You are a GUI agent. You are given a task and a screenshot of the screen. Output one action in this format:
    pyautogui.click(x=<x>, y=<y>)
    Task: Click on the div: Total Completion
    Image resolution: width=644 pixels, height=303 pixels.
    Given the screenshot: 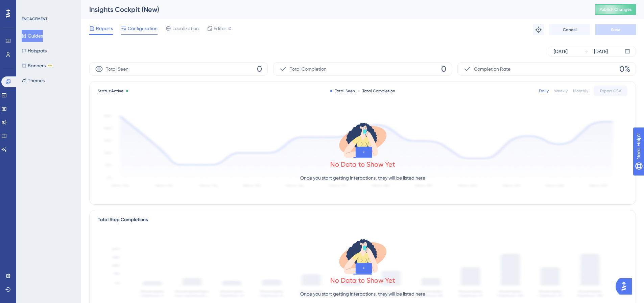 What is the action you would take?
    pyautogui.click(x=376, y=91)
    